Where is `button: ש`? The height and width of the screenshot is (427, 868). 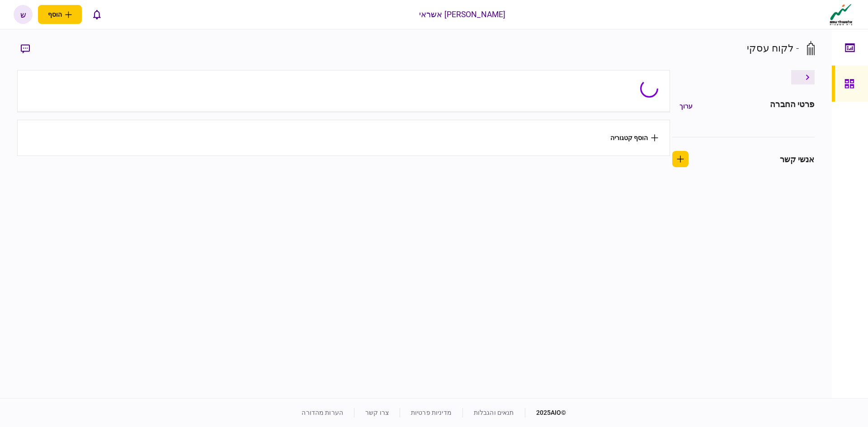
button: ש is located at coordinates (23, 14).